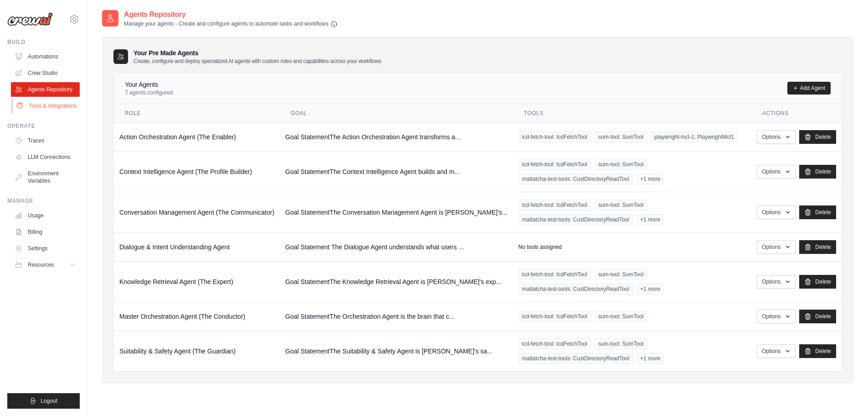  What do you see at coordinates (197, 113) in the screenshot?
I see `th: Role` at bounding box center [197, 113].